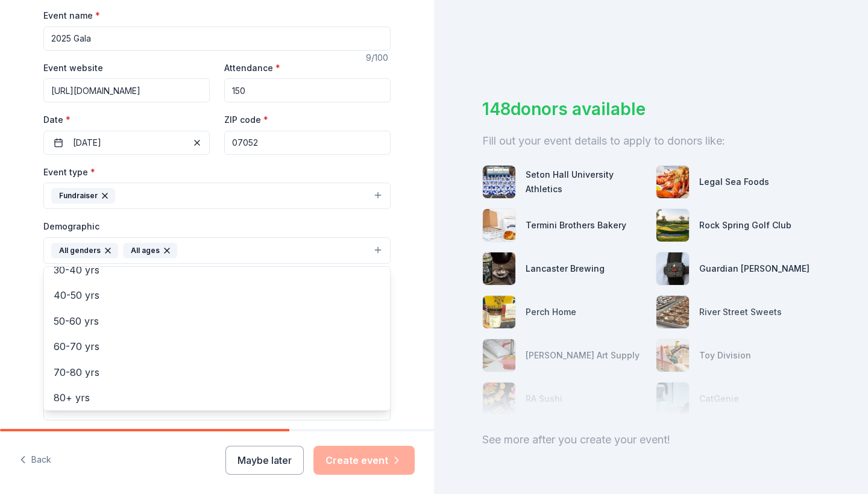  I want to click on span: 70-80 yrs, so click(217, 372).